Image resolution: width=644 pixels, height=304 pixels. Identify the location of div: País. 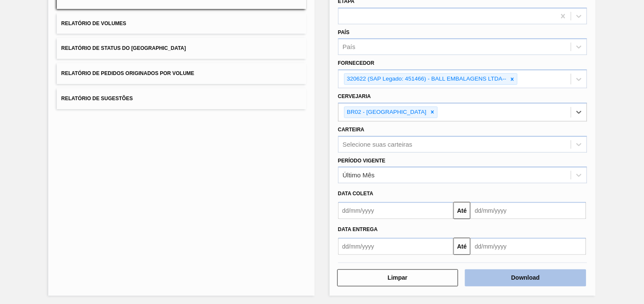
(350, 47).